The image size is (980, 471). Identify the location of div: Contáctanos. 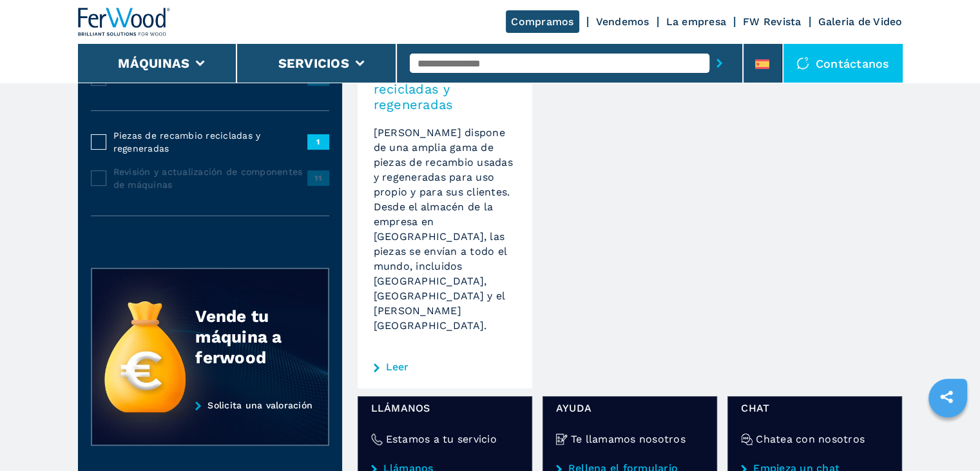
(843, 64).